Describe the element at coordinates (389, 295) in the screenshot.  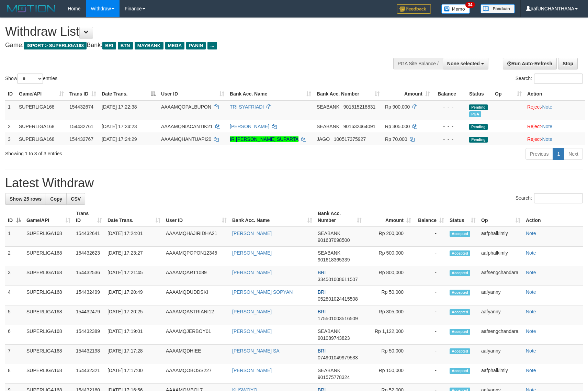
I see `td: Rp 50,000` at that location.